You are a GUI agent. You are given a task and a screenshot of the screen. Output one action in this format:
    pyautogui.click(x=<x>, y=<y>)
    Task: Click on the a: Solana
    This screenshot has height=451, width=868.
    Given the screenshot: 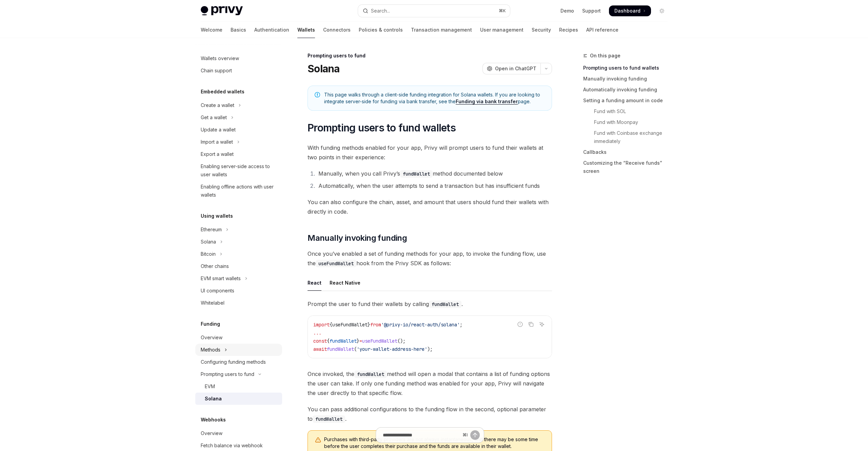 What is the action you would take?
    pyautogui.click(x=239, y=399)
    